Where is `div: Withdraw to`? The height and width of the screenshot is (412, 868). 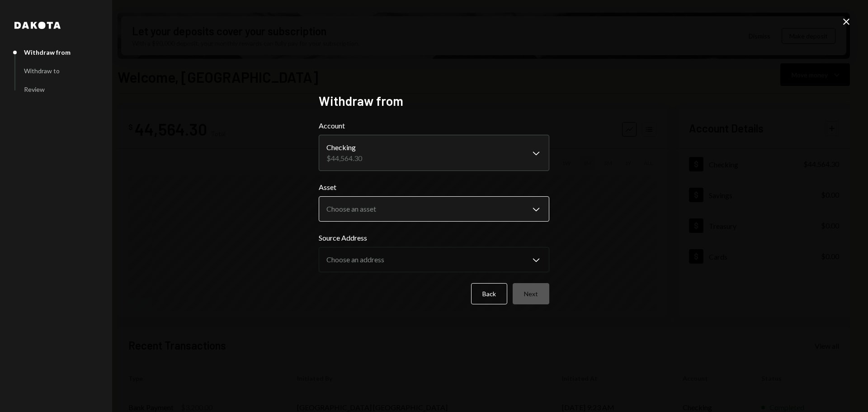
div: Withdraw to is located at coordinates (42, 70).